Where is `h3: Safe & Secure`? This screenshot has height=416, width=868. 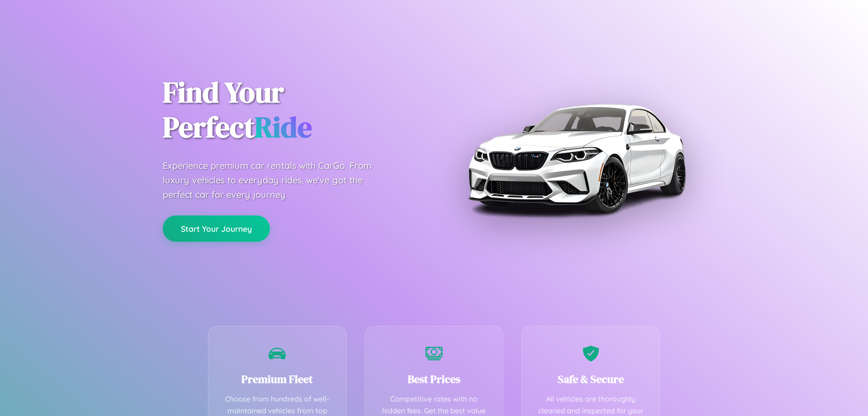 h3: Safe & Secure is located at coordinates (591, 379).